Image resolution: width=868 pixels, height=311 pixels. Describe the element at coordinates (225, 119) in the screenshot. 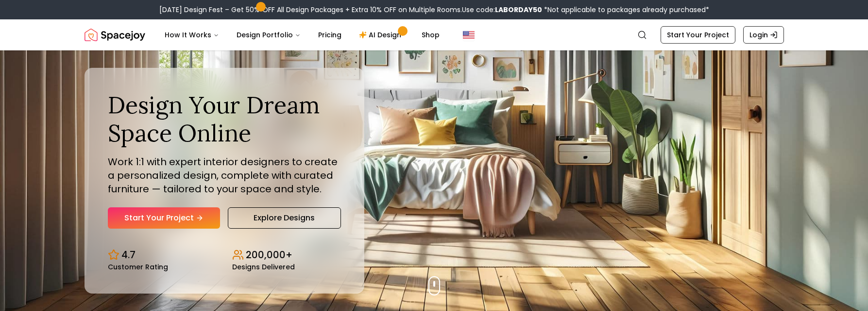

I see `h1: Design Your Dream Space Online` at that location.